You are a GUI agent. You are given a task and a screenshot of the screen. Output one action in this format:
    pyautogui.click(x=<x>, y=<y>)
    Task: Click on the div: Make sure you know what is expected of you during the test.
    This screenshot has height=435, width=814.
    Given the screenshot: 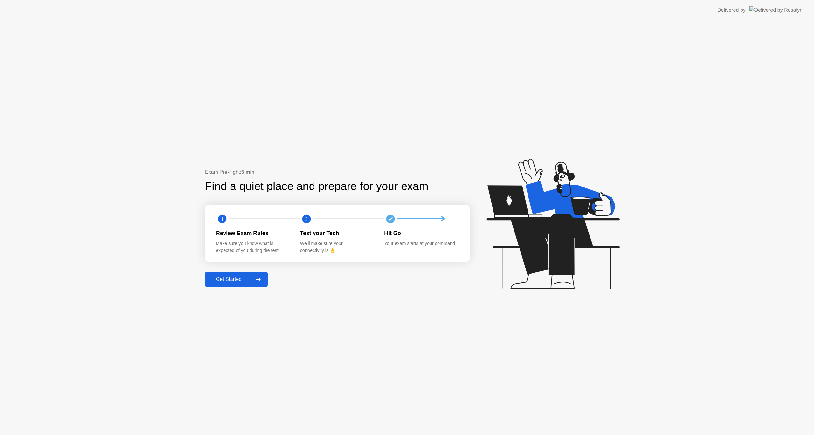 What is the action you would take?
    pyautogui.click(x=253, y=247)
    